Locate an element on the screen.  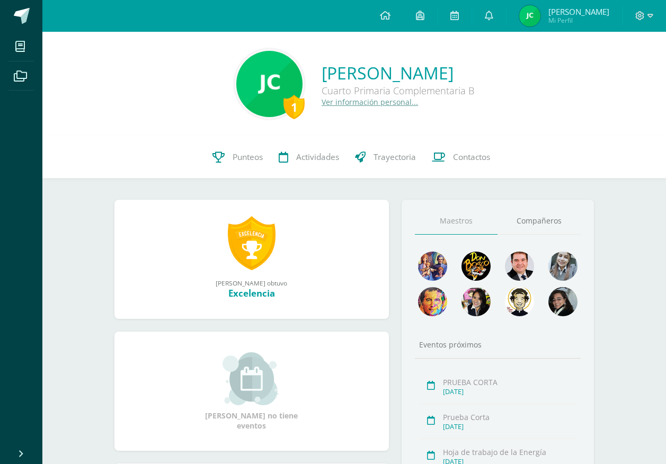
img: ddcb7e3f3dd5693f9a3e043a79a89297.png is located at coordinates (475, 301).